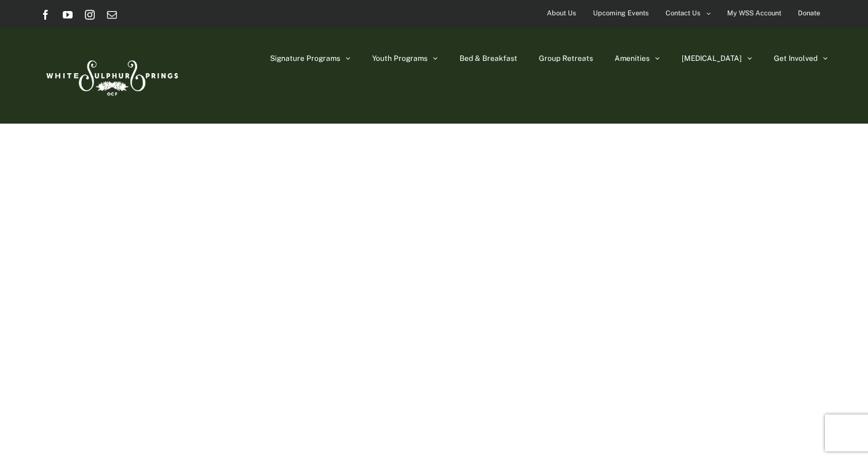 Image resolution: width=868 pixels, height=460 pixels. What do you see at coordinates (112, 14) in the screenshot?
I see `a: Email` at bounding box center [112, 14].